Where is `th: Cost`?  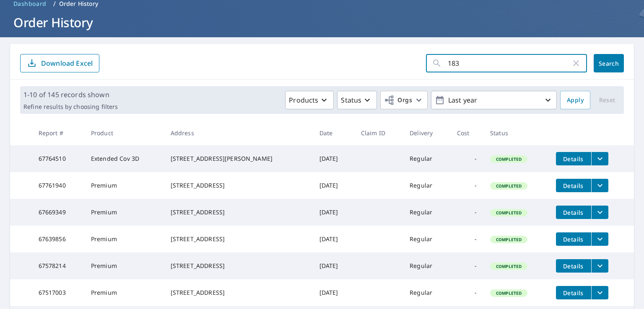
th: Cost is located at coordinates (467, 133).